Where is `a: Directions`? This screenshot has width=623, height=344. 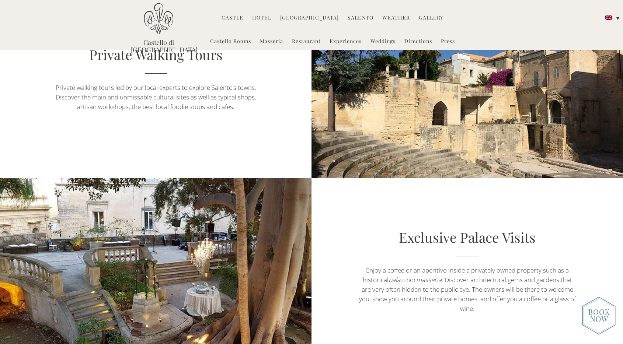
a: Directions is located at coordinates (418, 42).